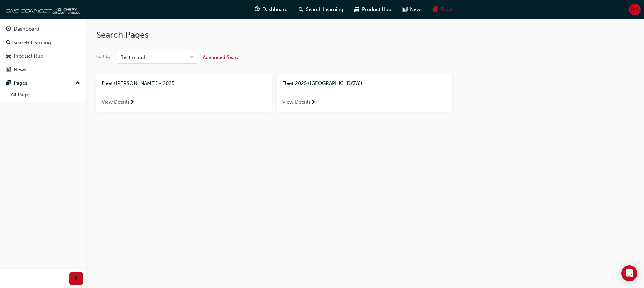  I want to click on a: oneconnect, so click(42, 9).